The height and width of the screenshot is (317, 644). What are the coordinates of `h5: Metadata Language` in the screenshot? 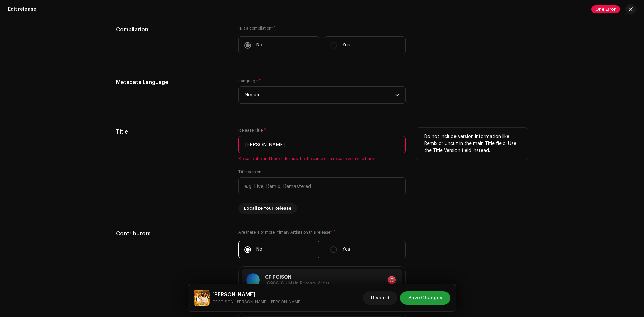 It's located at (172, 82).